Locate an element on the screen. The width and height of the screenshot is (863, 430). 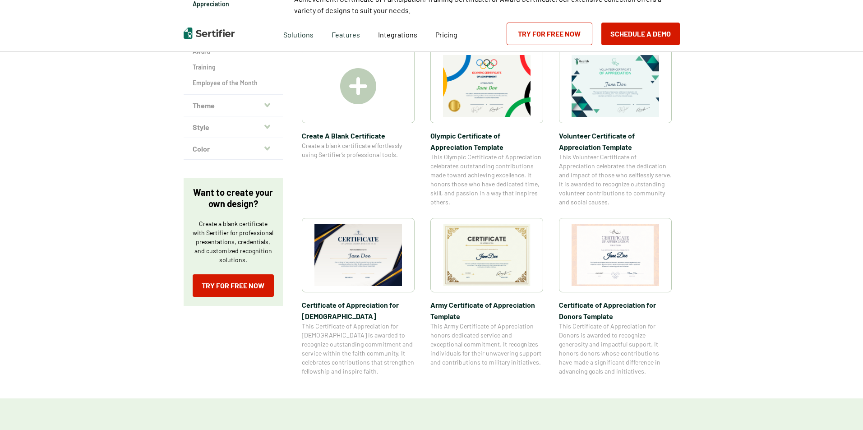
a: Pricing is located at coordinates (446, 33).